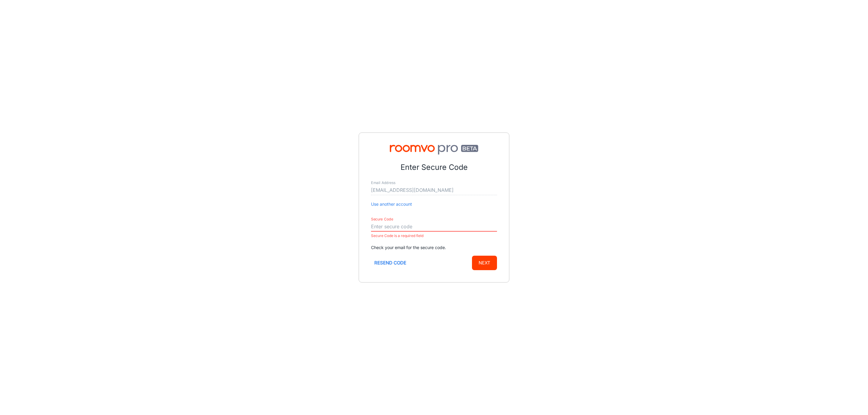  I want to click on input: Enter secure code, so click(434, 227).